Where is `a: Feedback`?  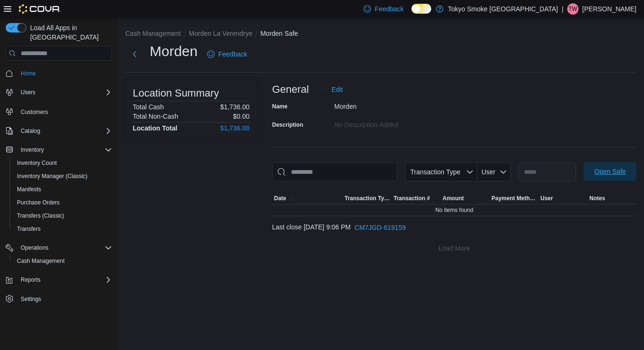
a: Feedback is located at coordinates (227, 54).